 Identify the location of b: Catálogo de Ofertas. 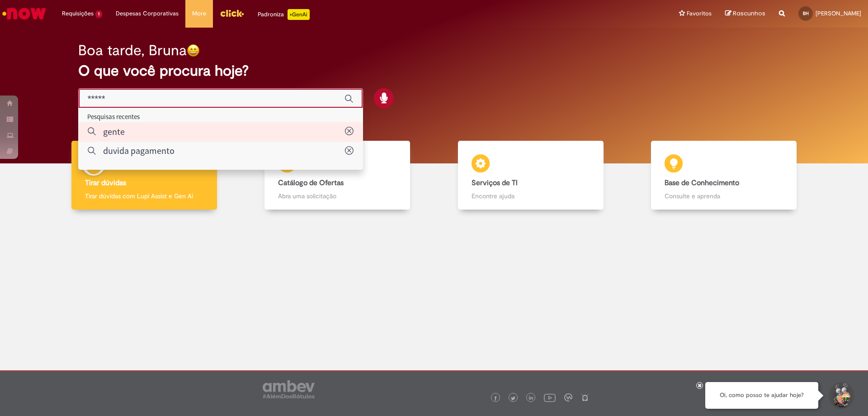
(311, 183).